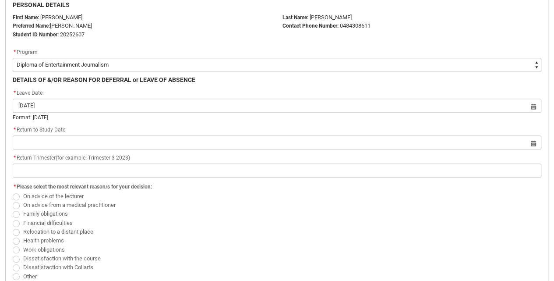  Describe the element at coordinates (295, 18) in the screenshot. I see `b: Last Name:` at that location.